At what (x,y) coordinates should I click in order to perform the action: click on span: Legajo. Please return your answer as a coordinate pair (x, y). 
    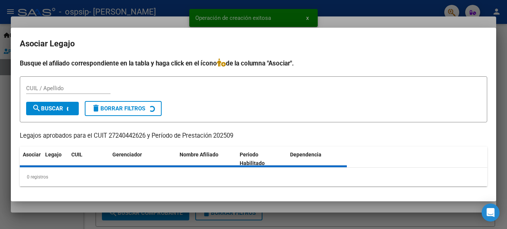
    Looking at the image, I should click on (53, 154).